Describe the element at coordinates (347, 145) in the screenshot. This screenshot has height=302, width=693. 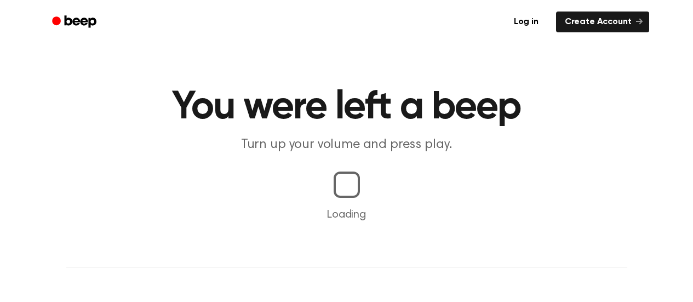
I see `p: Turn up your volume and press play.` at that location.